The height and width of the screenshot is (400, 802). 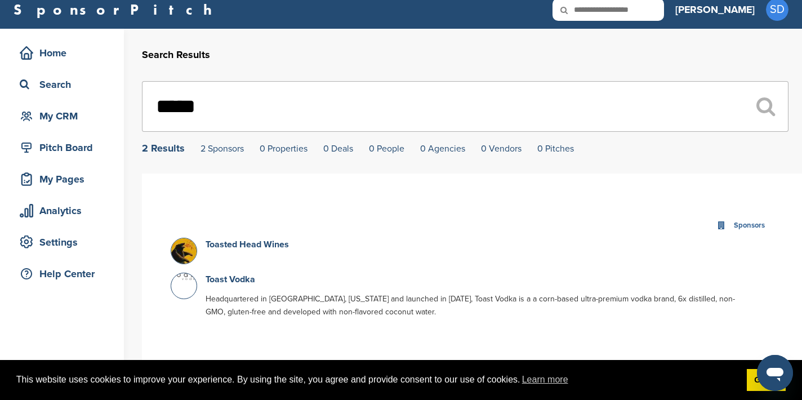 I want to click on img: Toast vodka 300x76, so click(x=185, y=277).